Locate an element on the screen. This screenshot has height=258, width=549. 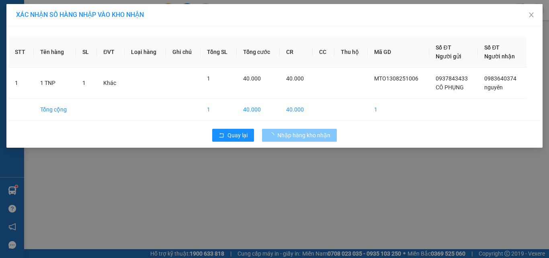
td: 1 TNP is located at coordinates (55, 83).